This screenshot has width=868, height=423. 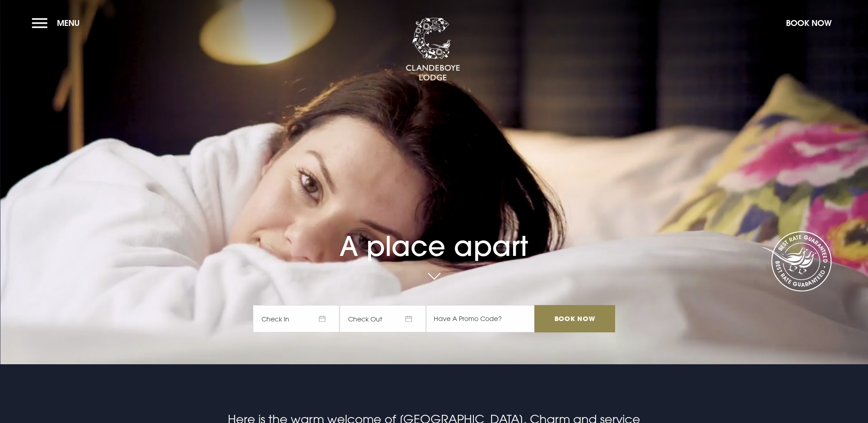 What do you see at coordinates (58, 22) in the screenshot?
I see `button: Menu` at bounding box center [58, 22].